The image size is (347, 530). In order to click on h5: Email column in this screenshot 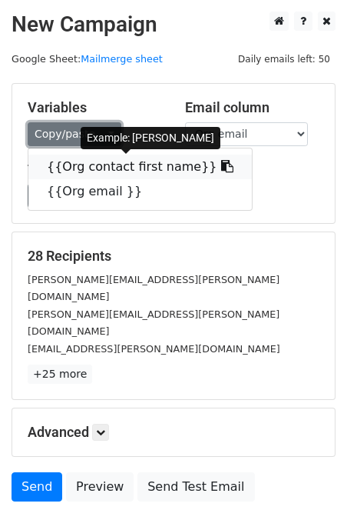, I will do `click(252, 108)`.